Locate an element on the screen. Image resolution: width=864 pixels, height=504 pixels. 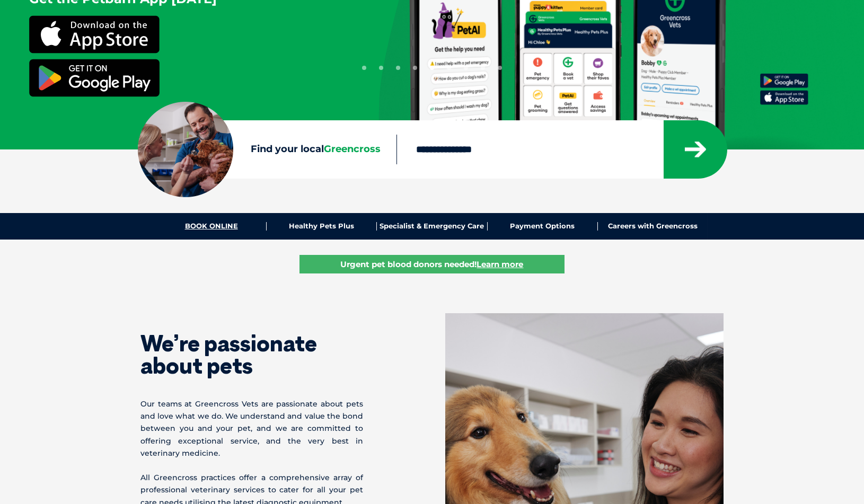
a: Specialist & Emergency Care is located at coordinates (432, 226).